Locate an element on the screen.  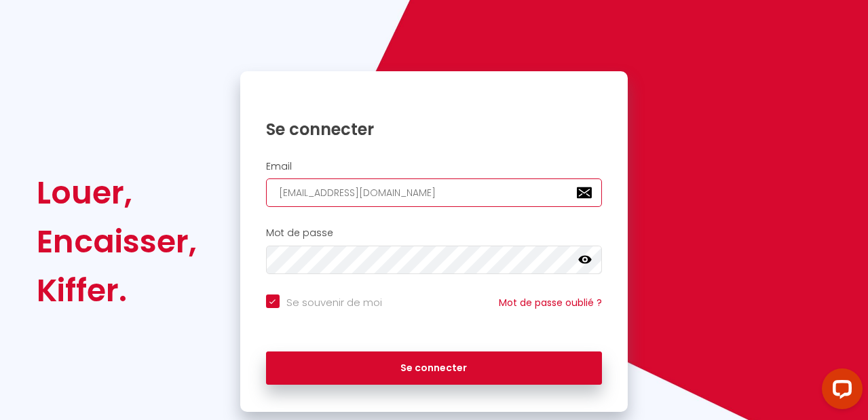
button: Open LiveChat chat widget is located at coordinates (31, 26).